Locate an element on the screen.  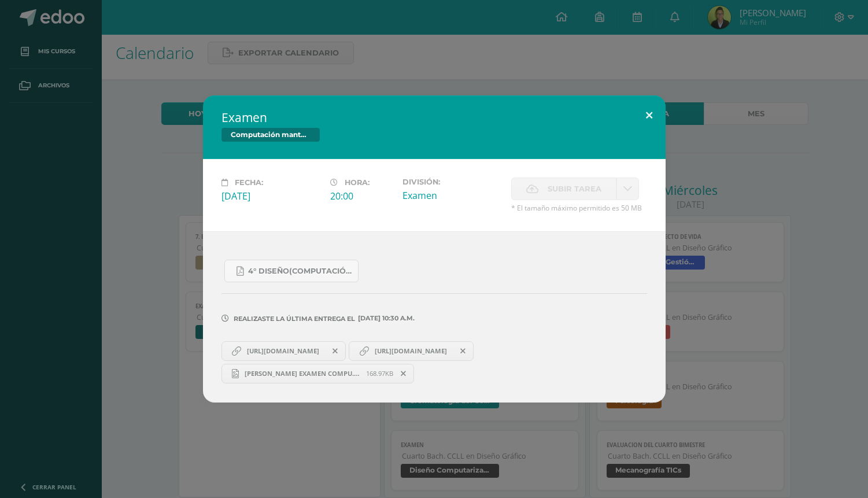
span: 4° Diseño(Computación) Examen IV Bimestre.pdf is located at coordinates (300, 272).